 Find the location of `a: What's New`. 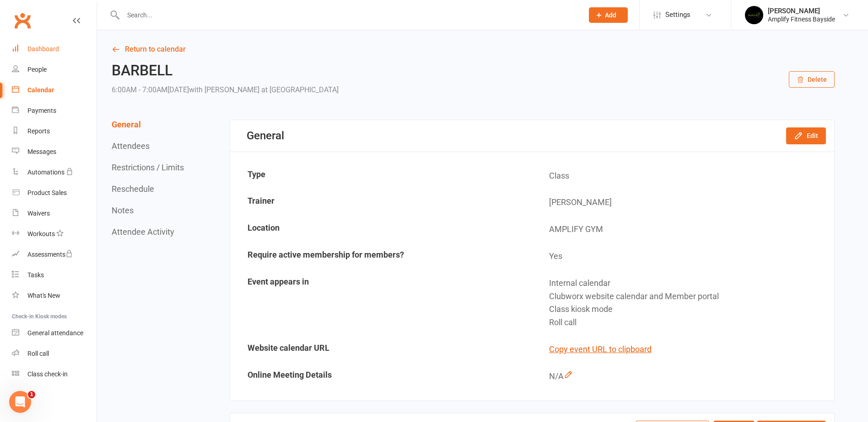

a: What's New is located at coordinates (54, 295).